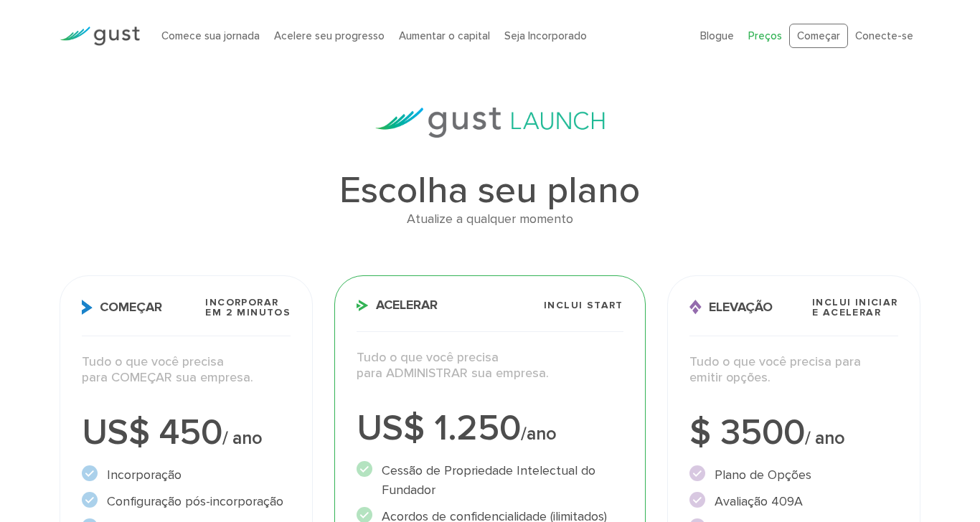 This screenshot has height=522, width=980. I want to click on img: Ícone Acelerar, so click(363, 305).